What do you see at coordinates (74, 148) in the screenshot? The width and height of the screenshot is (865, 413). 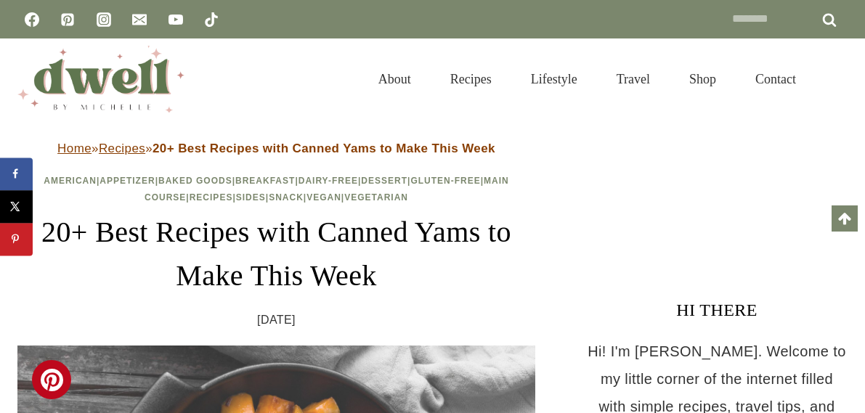 I see `a: Home` at bounding box center [74, 148].